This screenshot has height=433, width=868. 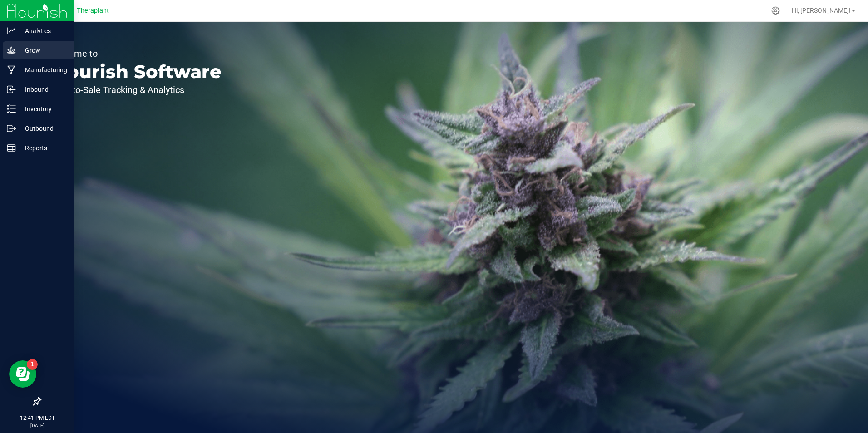 What do you see at coordinates (43, 31) in the screenshot?
I see `p: Analytics` at bounding box center [43, 31].